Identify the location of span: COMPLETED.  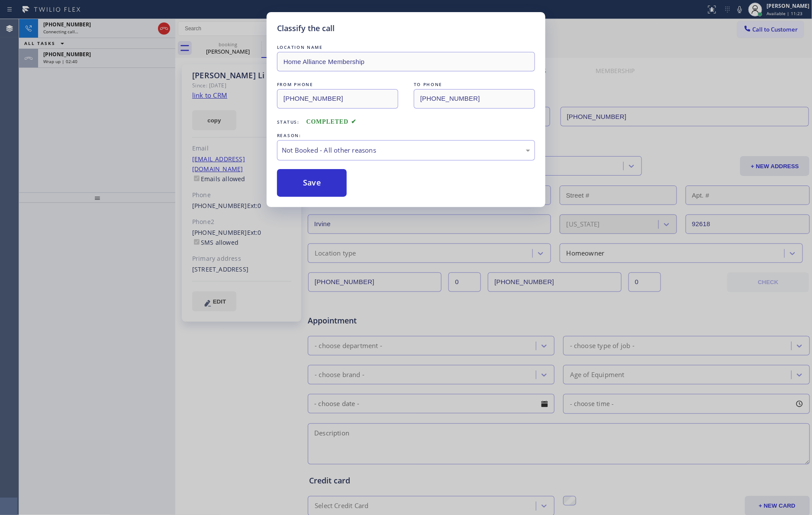
(332, 121).